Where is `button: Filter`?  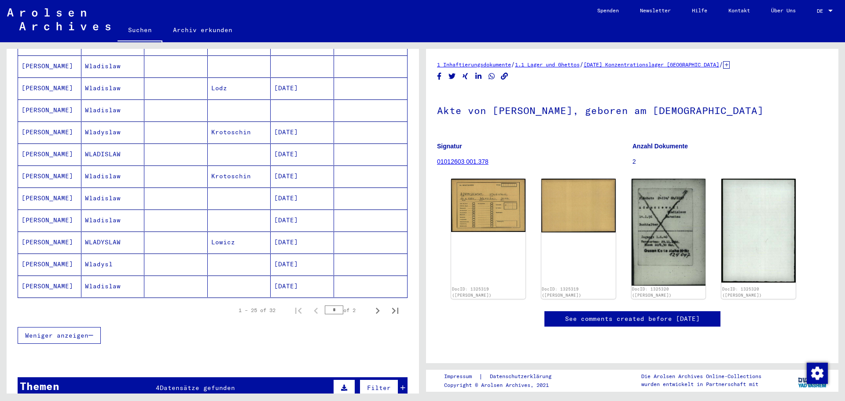 button: Filter is located at coordinates (379, 388).